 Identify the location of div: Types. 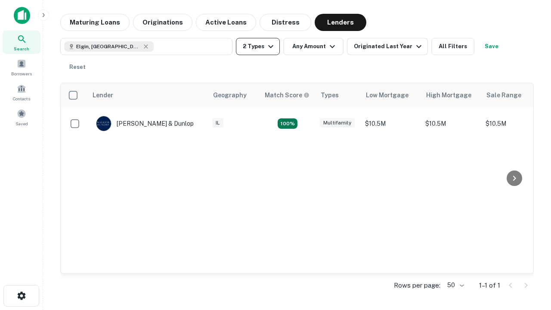
(330, 95).